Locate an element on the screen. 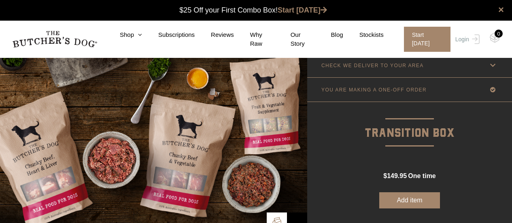 Image resolution: width=512 pixels, height=223 pixels. a: Subscriptions is located at coordinates (168, 35).